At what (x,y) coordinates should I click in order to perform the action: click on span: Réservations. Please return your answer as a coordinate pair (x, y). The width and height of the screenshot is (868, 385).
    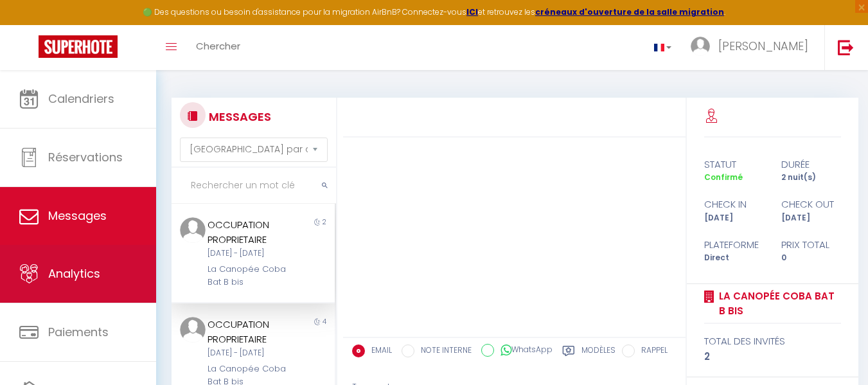
    Looking at the image, I should click on (85, 157).